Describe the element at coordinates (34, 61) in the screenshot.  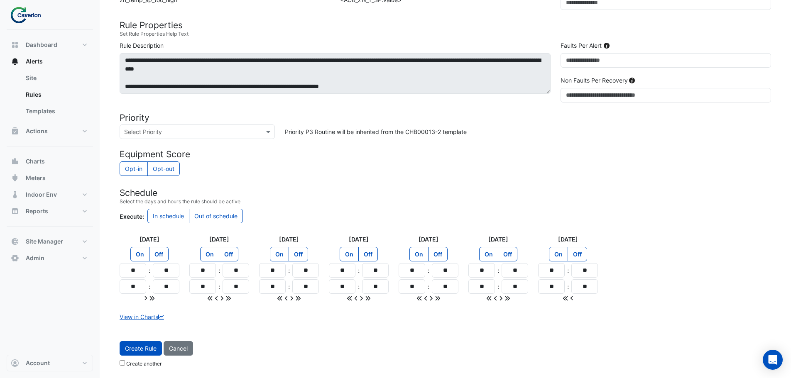
I see `span: Alerts` at that location.